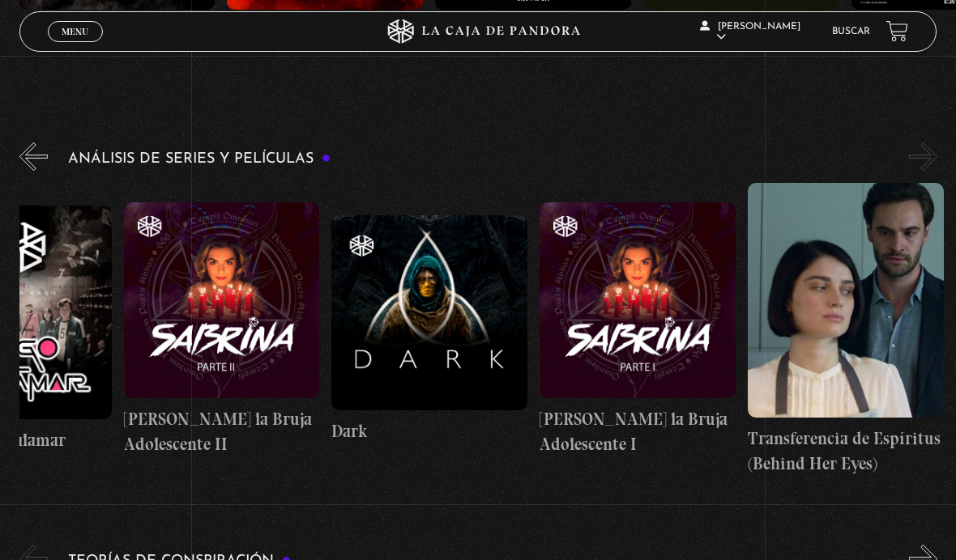 This screenshot has height=560, width=956. I want to click on a: Dark, so click(430, 330).